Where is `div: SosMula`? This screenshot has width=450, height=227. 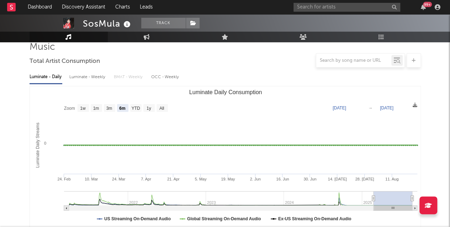 div: SosMula is located at coordinates (107, 23).